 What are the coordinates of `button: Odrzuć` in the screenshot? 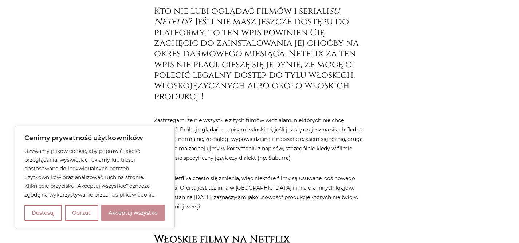 It's located at (82, 213).